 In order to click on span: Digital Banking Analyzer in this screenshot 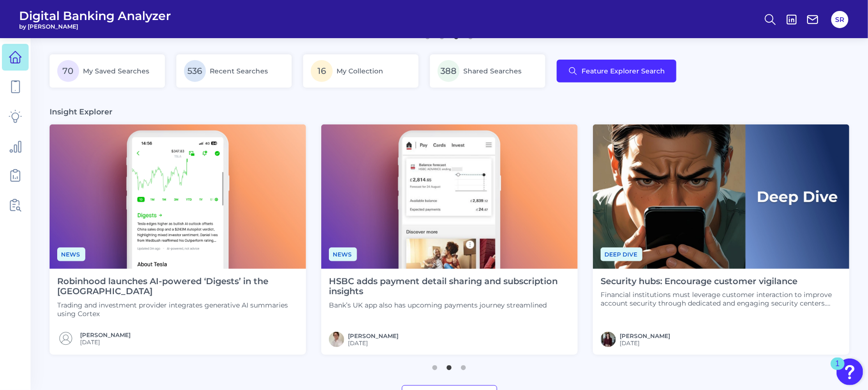, I will do `click(95, 16)`.